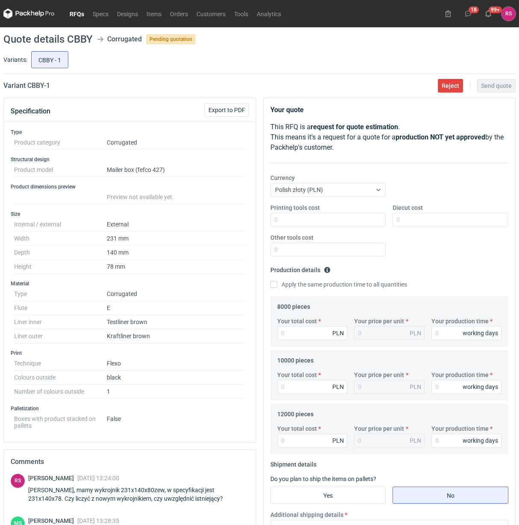 The image size is (519, 525). I want to click on label: CBBY - 1, so click(50, 60).